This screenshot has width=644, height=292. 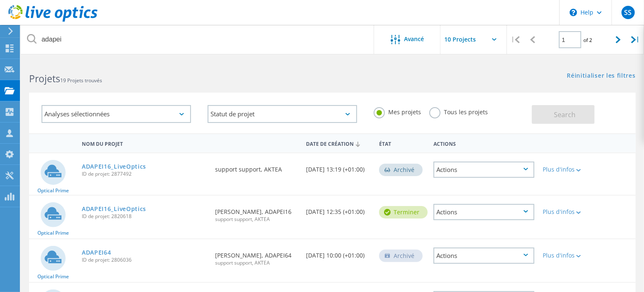 What do you see at coordinates (44, 79) in the screenshot?
I see `b: Projets` at bounding box center [44, 79].